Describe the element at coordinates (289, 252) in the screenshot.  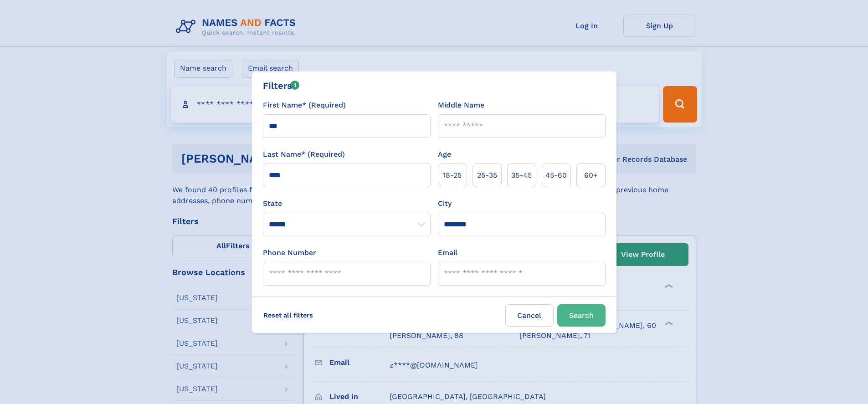
I see `label: Phone Number` at that location.